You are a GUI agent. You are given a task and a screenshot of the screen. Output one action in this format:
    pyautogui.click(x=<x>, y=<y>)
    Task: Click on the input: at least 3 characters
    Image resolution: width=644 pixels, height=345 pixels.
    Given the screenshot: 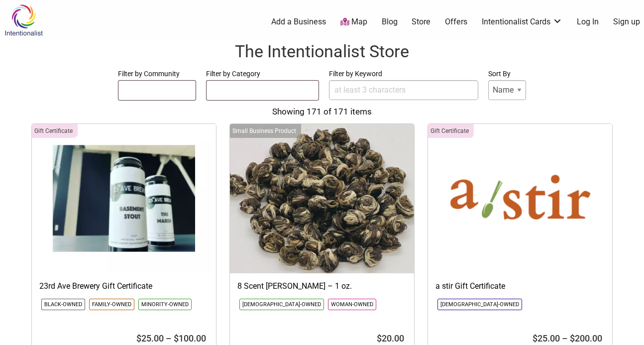 What is the action you would take?
    pyautogui.click(x=404, y=90)
    